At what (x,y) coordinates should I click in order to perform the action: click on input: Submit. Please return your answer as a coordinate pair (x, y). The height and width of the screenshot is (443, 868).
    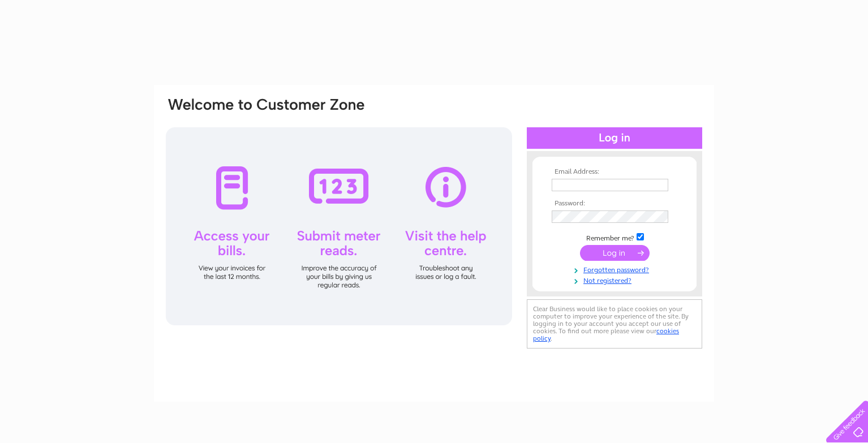
    Looking at the image, I should click on (615, 253).